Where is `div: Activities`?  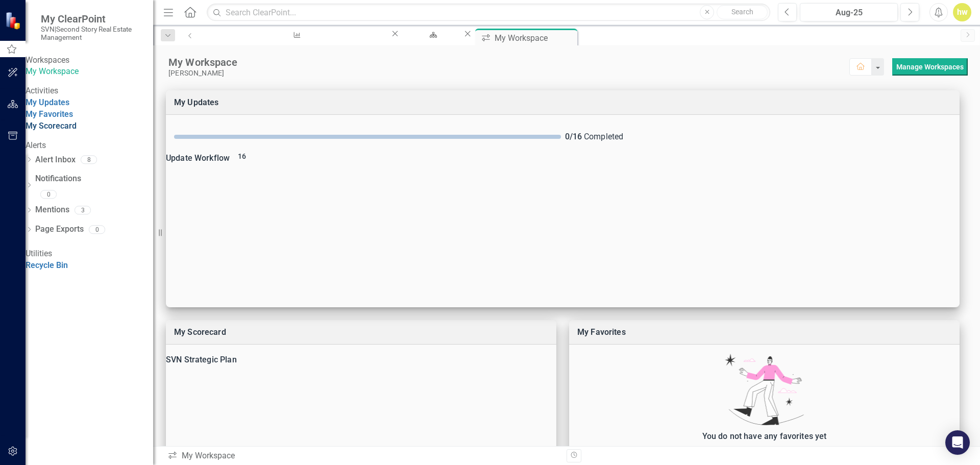 div: Activities is located at coordinates (89, 91).